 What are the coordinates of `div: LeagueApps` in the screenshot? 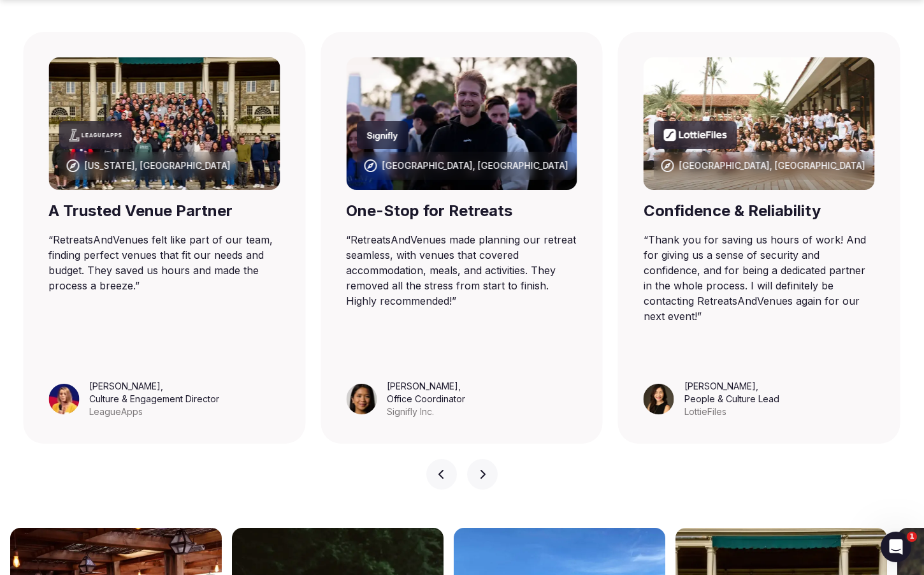 It's located at (154, 412).